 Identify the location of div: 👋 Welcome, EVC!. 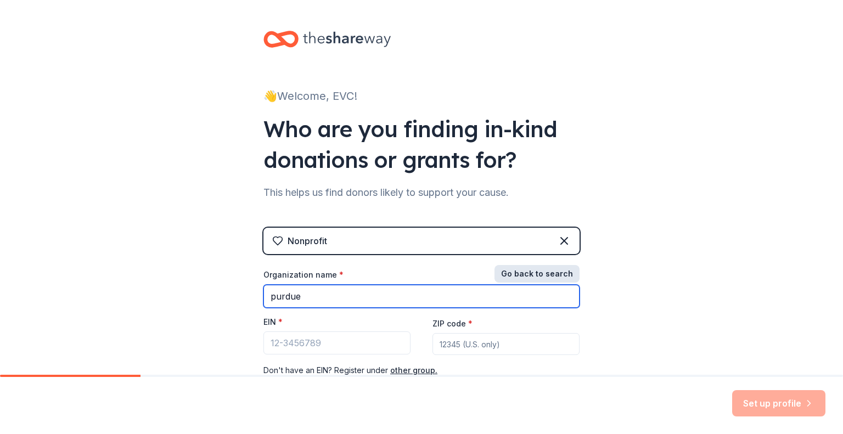
(421, 96).